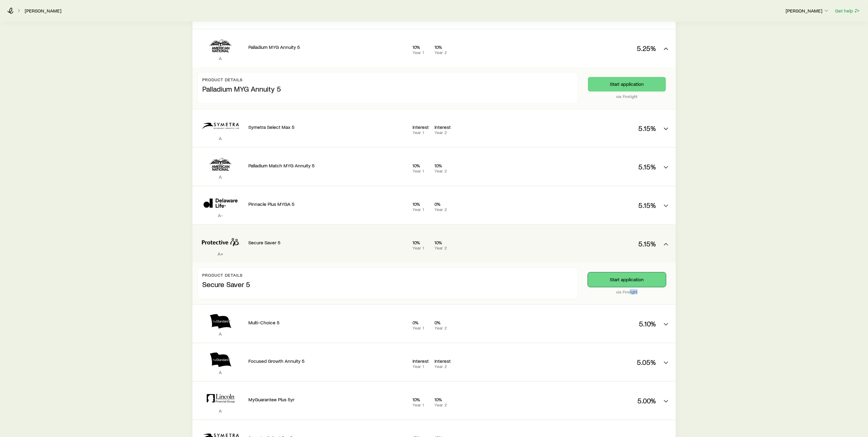 The height and width of the screenshot is (437, 868). I want to click on p: Palladium Match MYG Annuity 5, so click(328, 165).